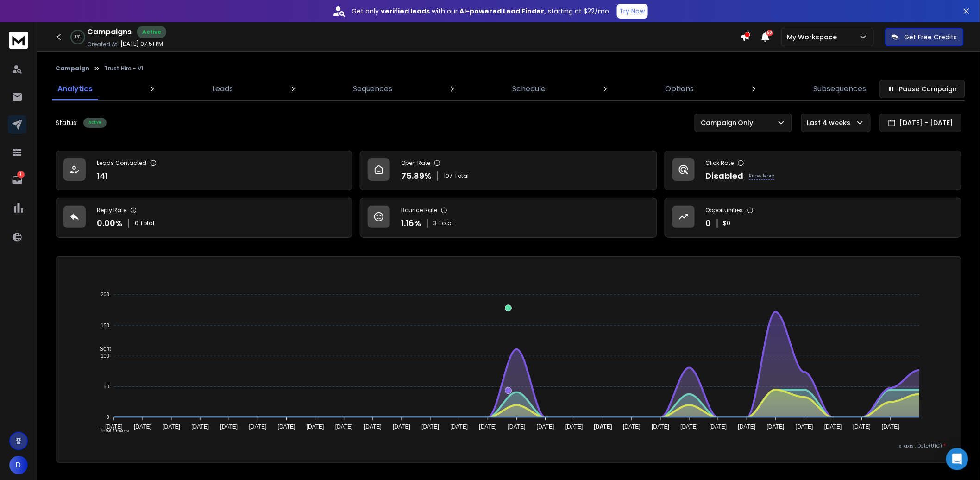 The height and width of the screenshot is (480, 980). What do you see at coordinates (110, 223) in the screenshot?
I see `p: 0.00 %` at bounding box center [110, 223].